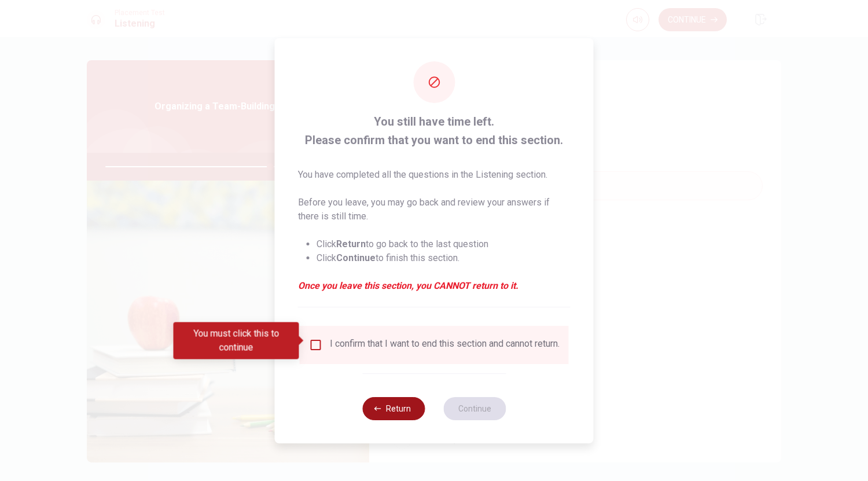 Image resolution: width=868 pixels, height=481 pixels. Describe the element at coordinates (316, 345) in the screenshot. I see `span: You must click this to continue` at that location.